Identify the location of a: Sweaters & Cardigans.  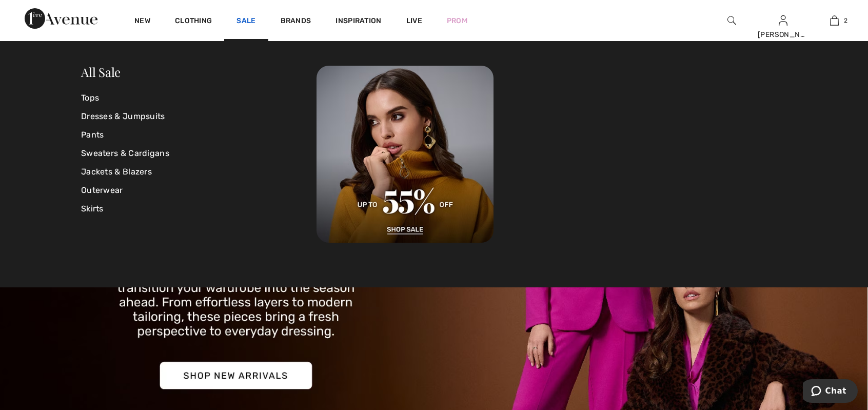
(199, 153).